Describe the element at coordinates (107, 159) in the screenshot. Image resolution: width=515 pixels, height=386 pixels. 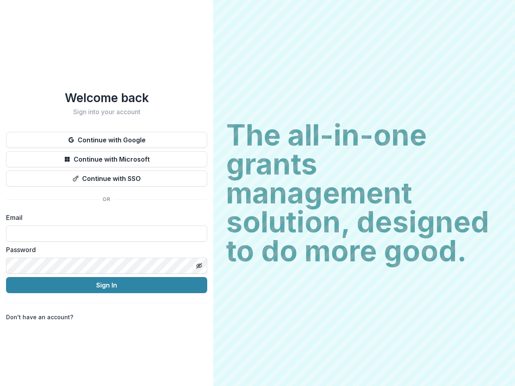
I see `button: Continue with Microsoft` at that location.